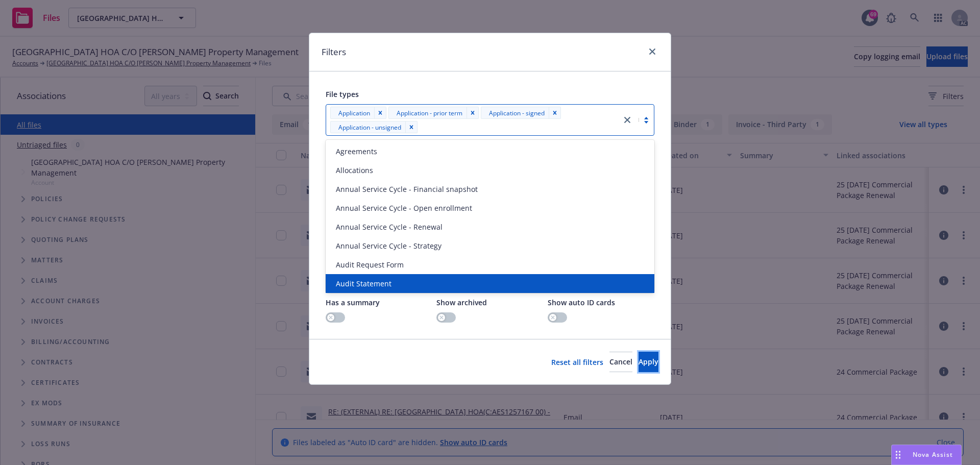 The width and height of the screenshot is (980, 465). Describe the element at coordinates (388, 246) in the screenshot. I see `span: Annual Service Cycle - Strategy` at that location.